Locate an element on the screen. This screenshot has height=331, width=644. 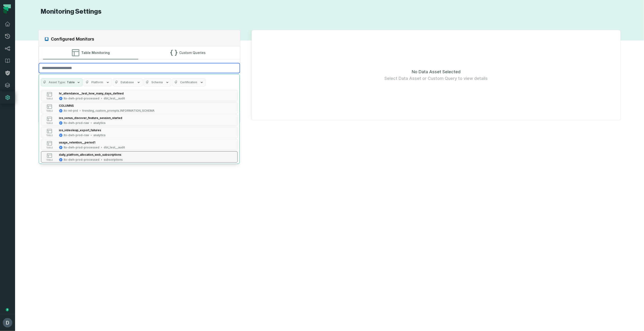
button: Database is located at coordinates (128, 82).